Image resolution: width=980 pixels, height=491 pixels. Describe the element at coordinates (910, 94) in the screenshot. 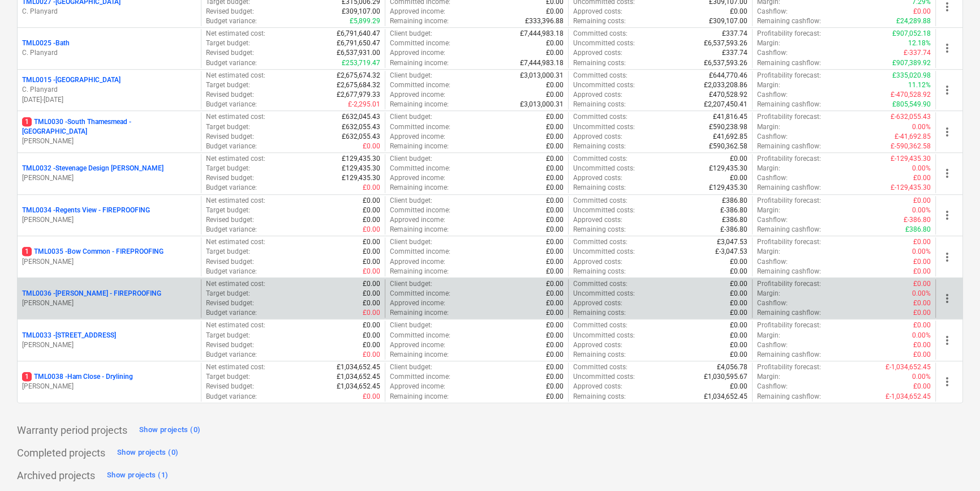

I see `p: £-470,528.92` at that location.